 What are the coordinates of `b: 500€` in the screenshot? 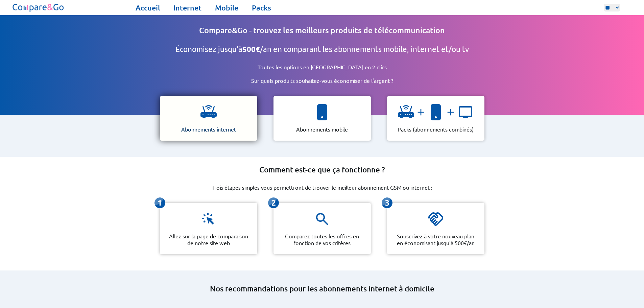 It's located at (251, 49).